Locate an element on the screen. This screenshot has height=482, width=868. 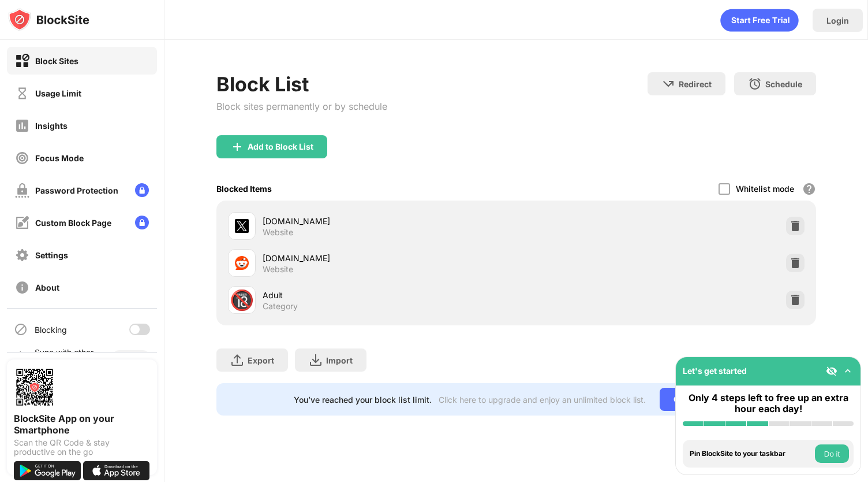
div: Block sites permanently or by schedule is located at coordinates (302, 106).